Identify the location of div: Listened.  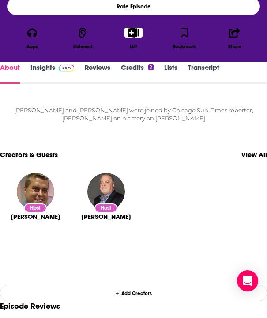
(83, 46).